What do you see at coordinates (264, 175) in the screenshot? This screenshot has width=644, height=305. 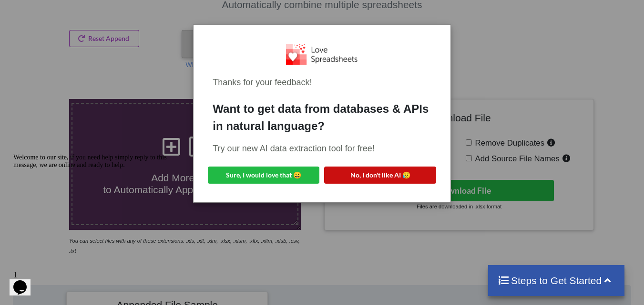 I see `button: Sure, I would love that 😀` at bounding box center [264, 175].